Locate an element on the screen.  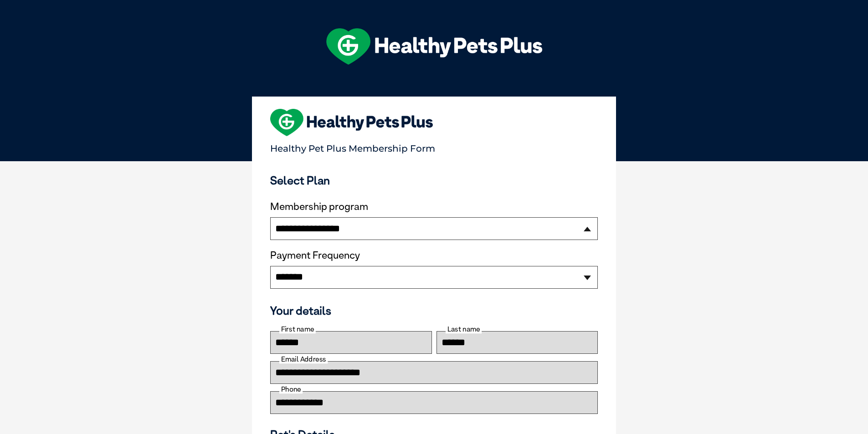
label: Email Address is located at coordinates (303, 359).